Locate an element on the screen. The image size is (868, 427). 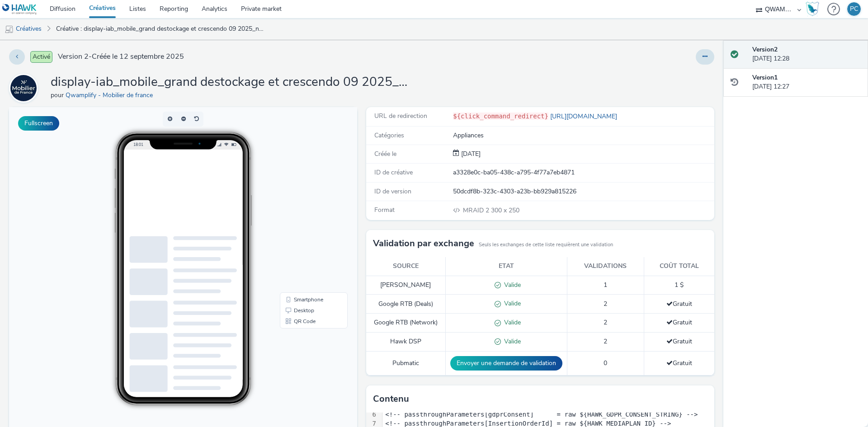
div: PC is located at coordinates (854, 9).